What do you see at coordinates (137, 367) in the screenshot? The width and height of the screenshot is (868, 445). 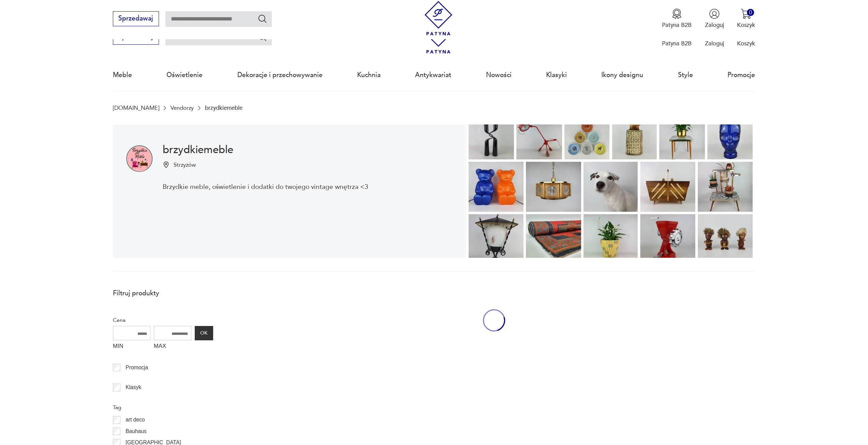 I see `p: Promocja` at bounding box center [137, 367].